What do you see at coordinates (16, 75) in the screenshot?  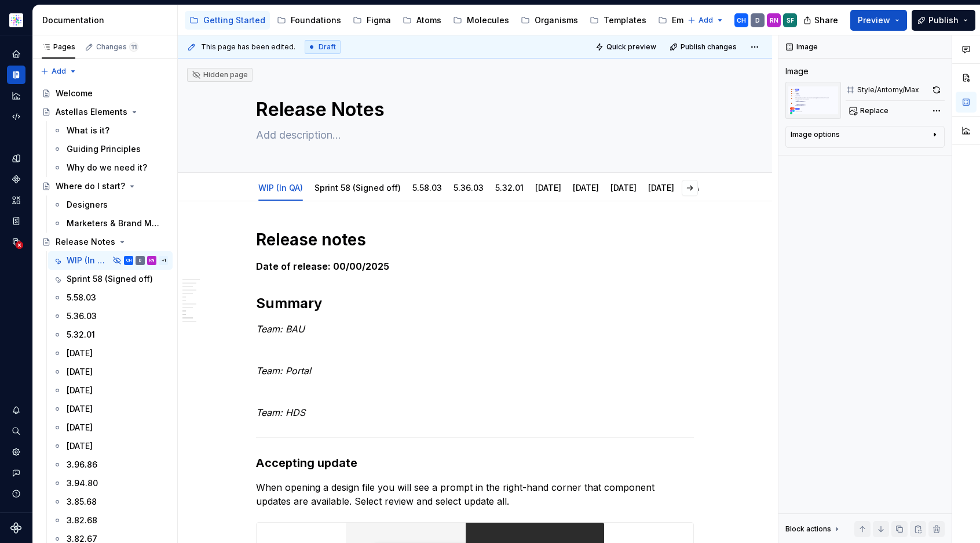 I see `a: Documentation` at bounding box center [16, 75].